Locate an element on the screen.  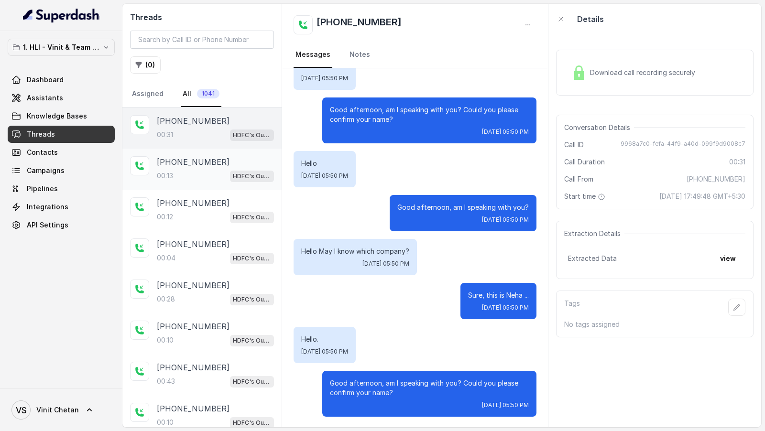
span: Download call recording securely is located at coordinates (645, 73).